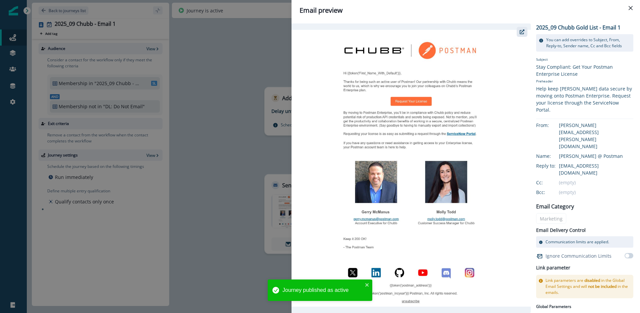 Image resolution: width=640 pixels, height=313 pixels. Describe the element at coordinates (323, 290) in the screenshot. I see `div: Journey published as active` at that location.